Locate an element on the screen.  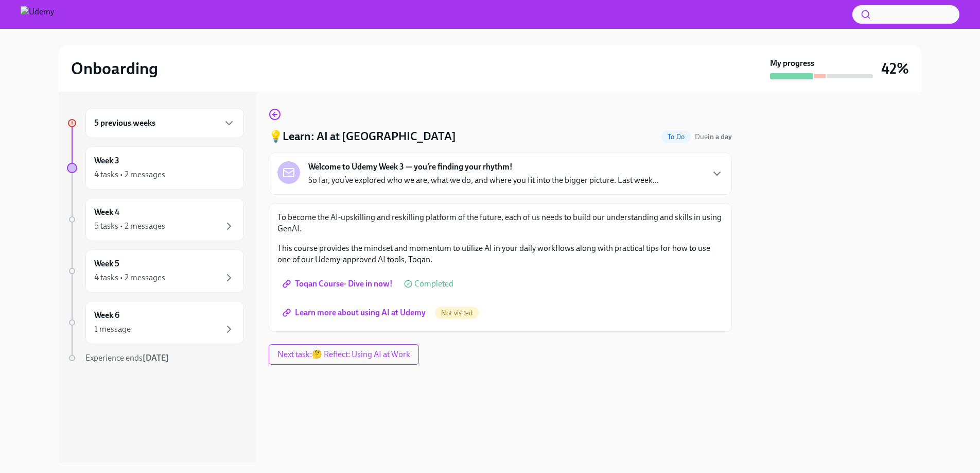
span: Completed is located at coordinates (434, 283).